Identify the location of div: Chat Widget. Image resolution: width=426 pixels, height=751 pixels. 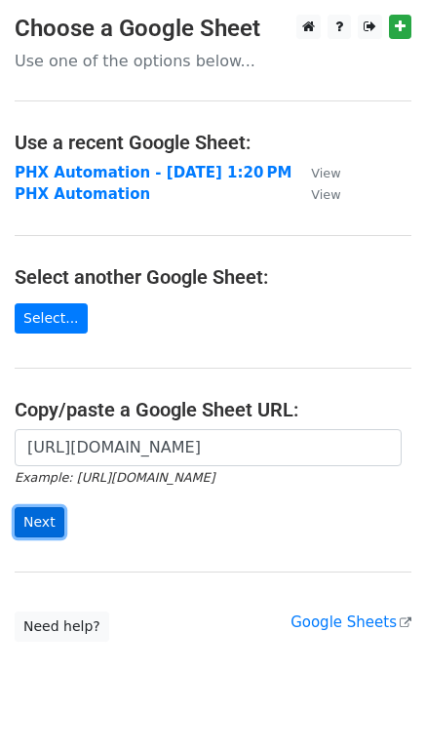
(377, 704).